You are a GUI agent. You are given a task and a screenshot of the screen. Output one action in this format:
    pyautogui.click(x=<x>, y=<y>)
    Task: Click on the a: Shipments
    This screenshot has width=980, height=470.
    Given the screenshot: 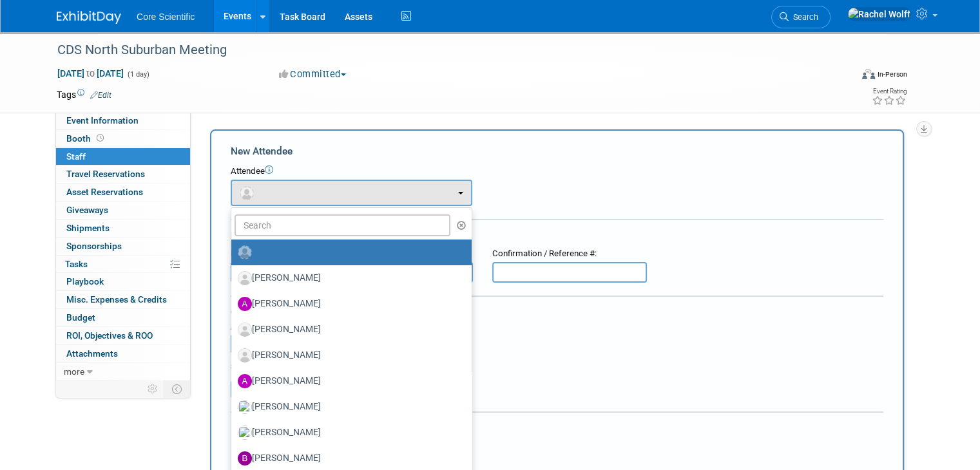 What is the action you would take?
    pyautogui.click(x=123, y=228)
    